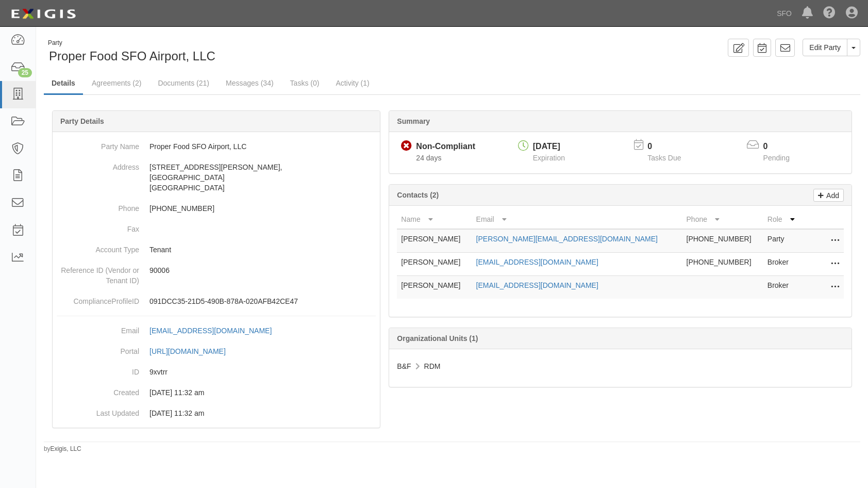 The image size is (868, 488). I want to click on div: Non-Compliant, so click(445, 146).